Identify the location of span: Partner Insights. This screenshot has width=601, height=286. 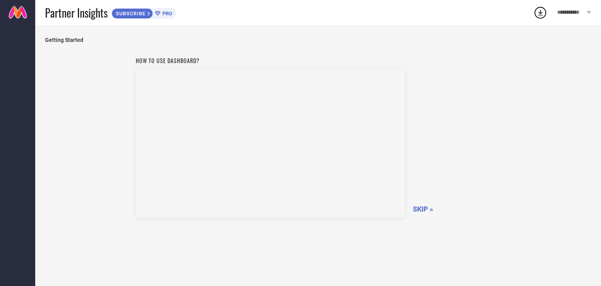
(76, 13).